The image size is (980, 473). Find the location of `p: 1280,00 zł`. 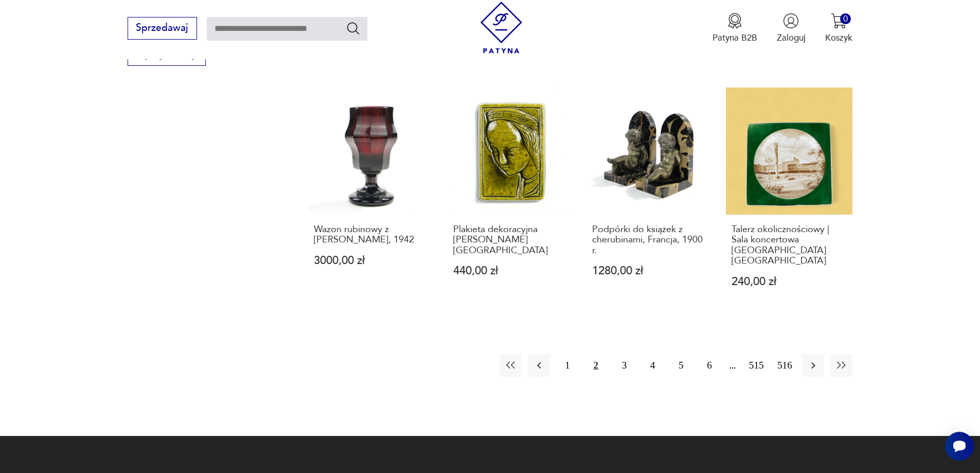

p: 1280,00 zł is located at coordinates (650, 271).